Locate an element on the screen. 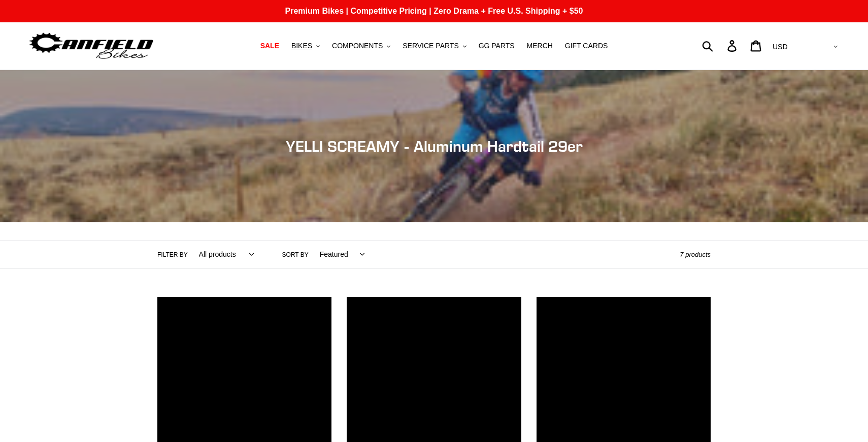 The height and width of the screenshot is (442, 868). label: Filter by is located at coordinates (172, 255).